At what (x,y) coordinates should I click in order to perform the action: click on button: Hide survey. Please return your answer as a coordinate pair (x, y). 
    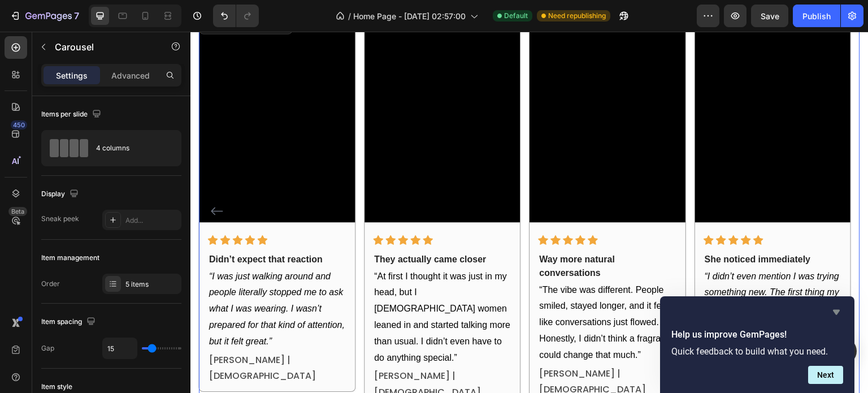
    Looking at the image, I should click on (837, 312).